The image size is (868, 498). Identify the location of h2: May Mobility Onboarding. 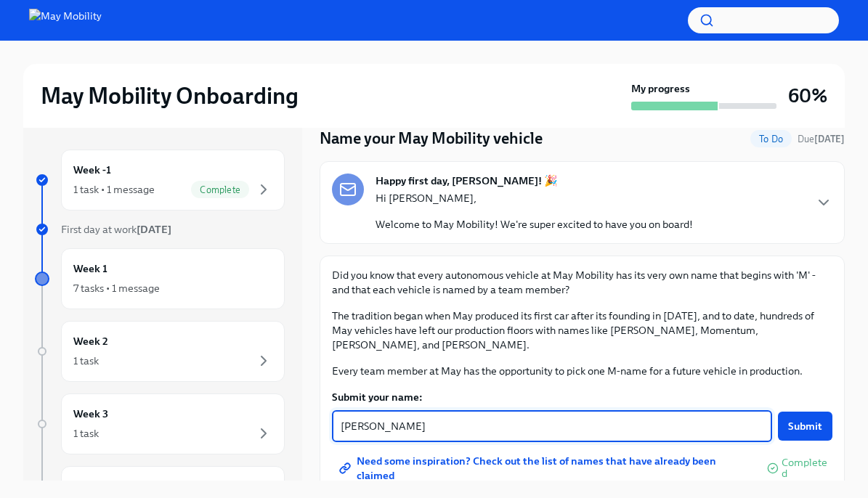
(170, 96).